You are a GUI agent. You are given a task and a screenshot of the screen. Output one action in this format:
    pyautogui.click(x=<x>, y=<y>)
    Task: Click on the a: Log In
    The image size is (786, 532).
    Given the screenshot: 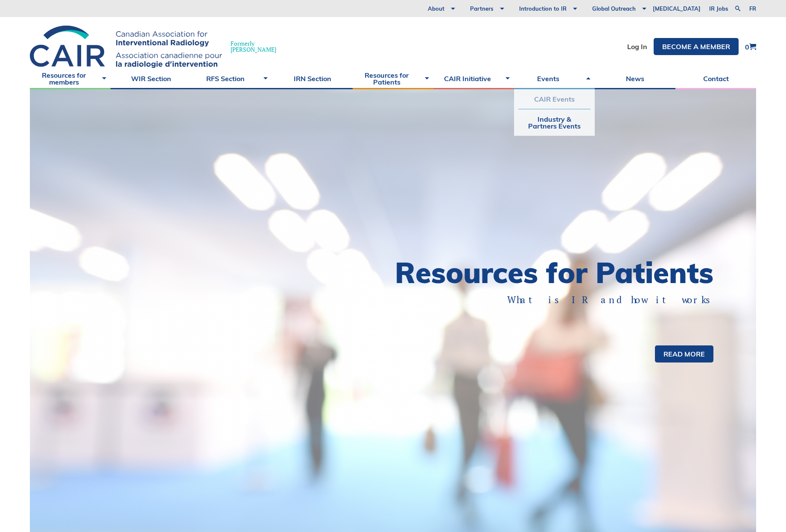 What is the action you would take?
    pyautogui.click(x=637, y=47)
    